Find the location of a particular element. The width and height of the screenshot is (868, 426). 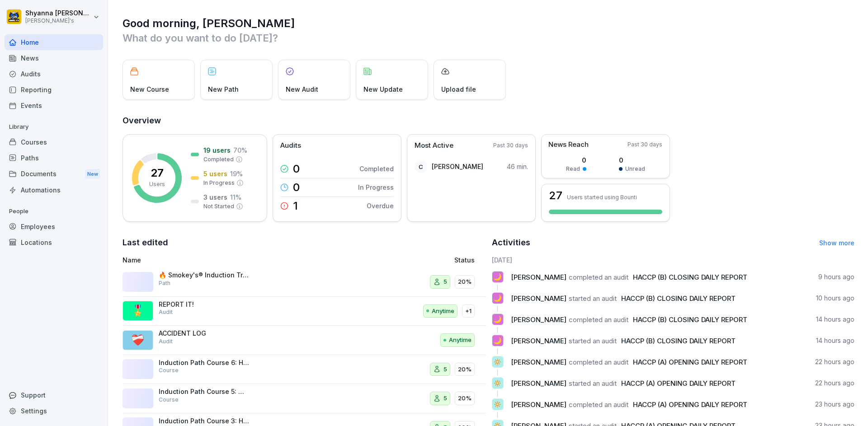

h2: Overview is located at coordinates (488, 121).